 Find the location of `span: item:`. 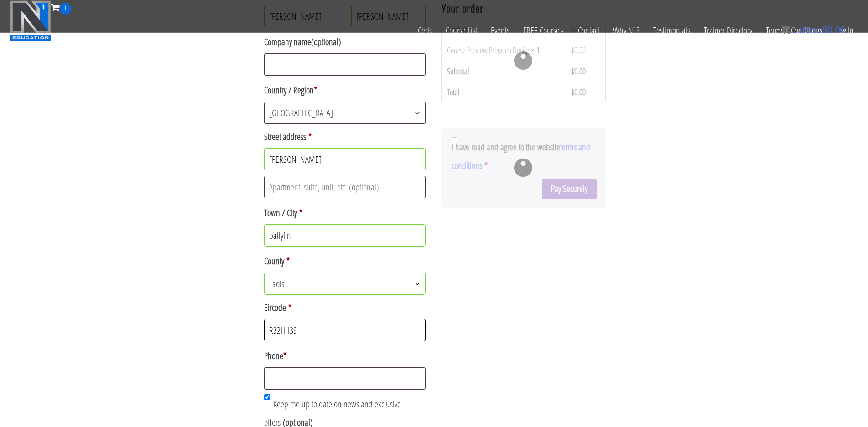

span: item: is located at coordinates (810, 29).